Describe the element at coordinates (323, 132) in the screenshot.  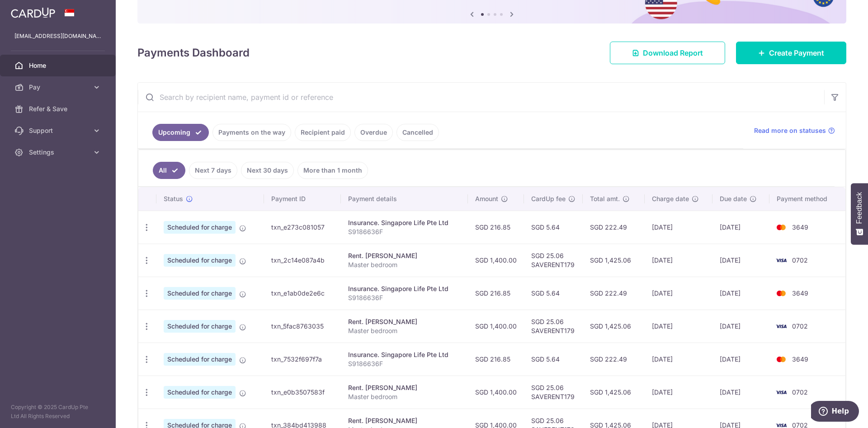
I see `a: Recipient paid` at that location.